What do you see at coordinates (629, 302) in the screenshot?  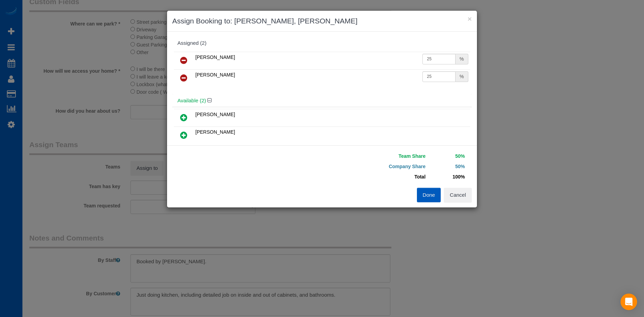 I see `div: Open Intercom Messenger` at bounding box center [629, 302].